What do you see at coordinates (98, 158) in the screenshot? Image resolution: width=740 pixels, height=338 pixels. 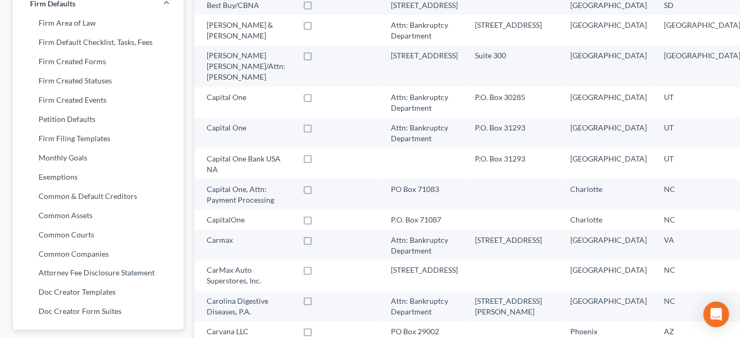 I see `a: Monthly Goals` at bounding box center [98, 158].